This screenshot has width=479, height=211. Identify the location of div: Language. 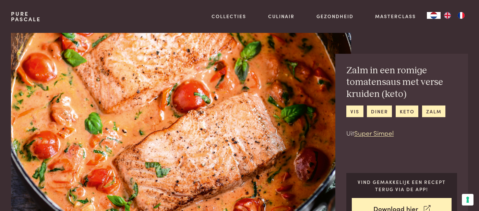
(433, 15).